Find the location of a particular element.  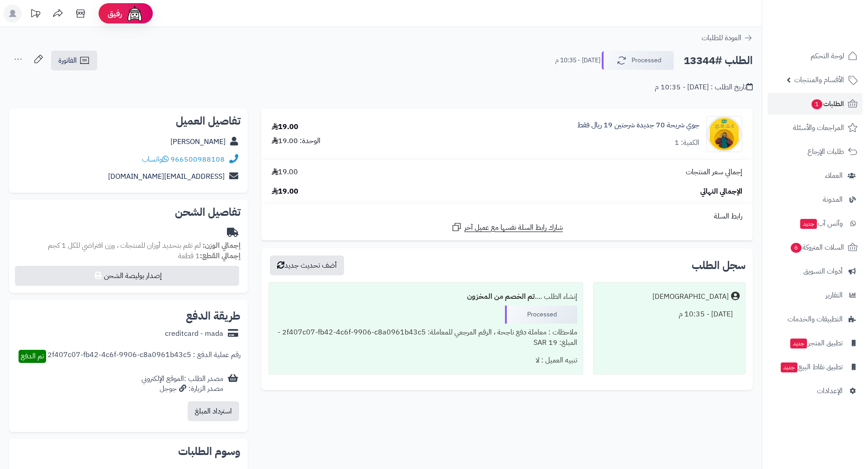

a: 966500988108 is located at coordinates (198, 159).